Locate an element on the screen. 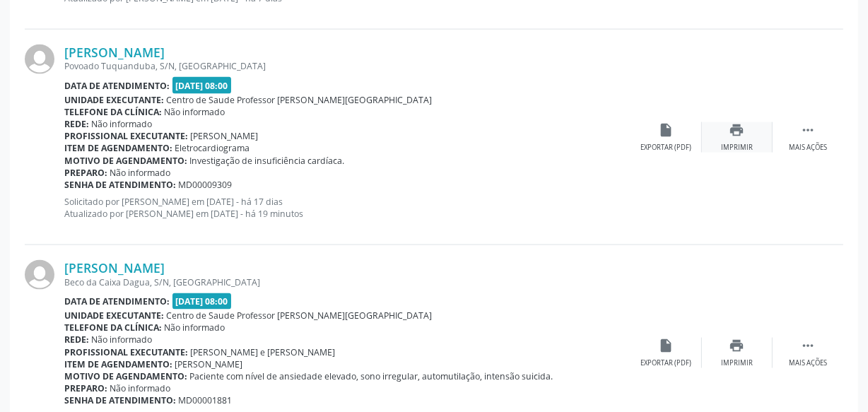  span: MD00001881 is located at coordinates (206, 400).